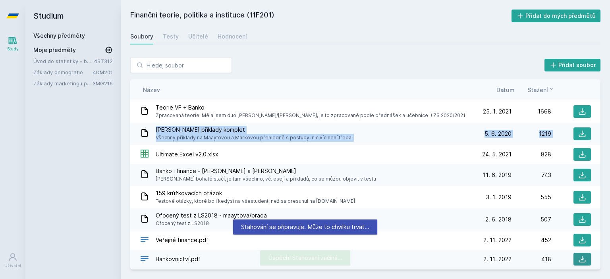 This screenshot has height=279, width=610. I want to click on div: 828, so click(532, 155).